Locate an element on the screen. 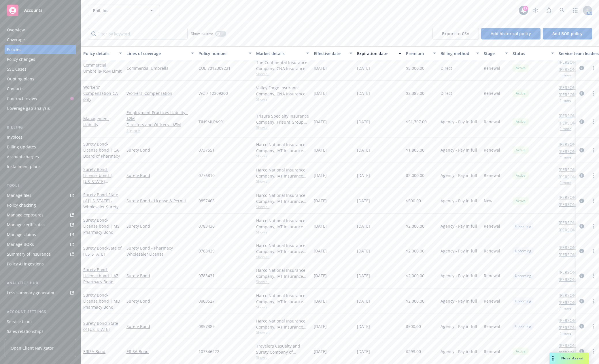  span: Nova Assist is located at coordinates (573, 358).